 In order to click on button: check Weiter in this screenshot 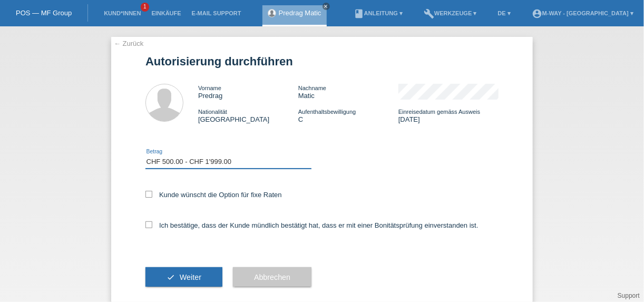, I will do `click(184, 277)`.